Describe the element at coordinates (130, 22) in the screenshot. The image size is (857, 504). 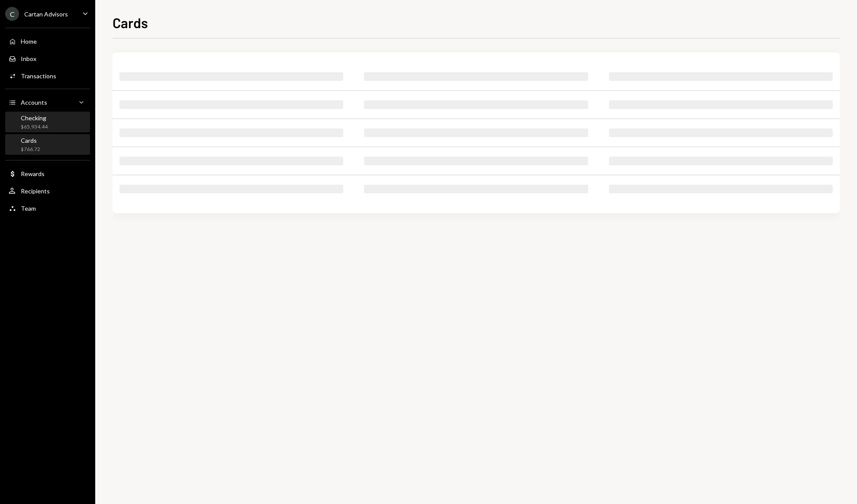
I see `h1: Cards` at that location.